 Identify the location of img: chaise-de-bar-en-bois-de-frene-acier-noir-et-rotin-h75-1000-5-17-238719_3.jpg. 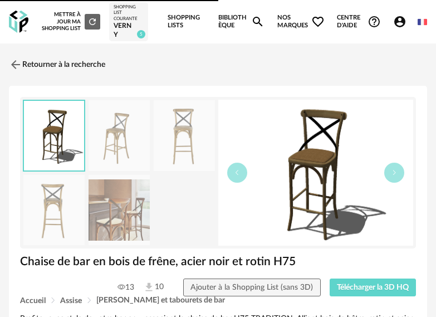
(54, 210).